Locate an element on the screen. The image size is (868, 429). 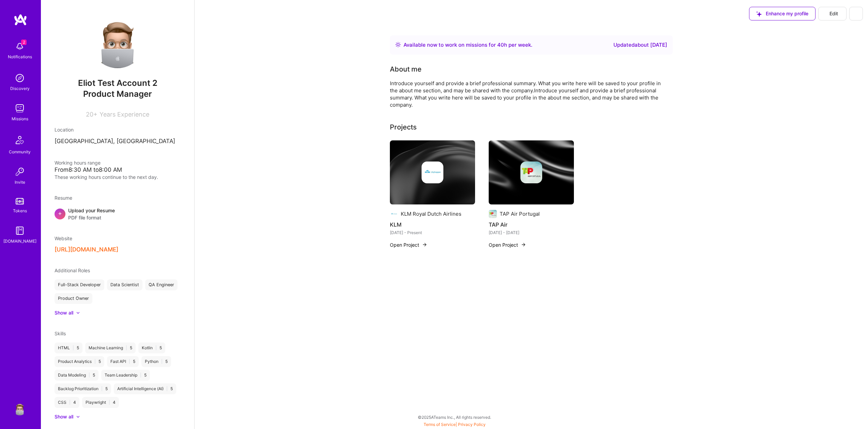
div: KLM Royal Dutch Airlines is located at coordinates (431, 214).